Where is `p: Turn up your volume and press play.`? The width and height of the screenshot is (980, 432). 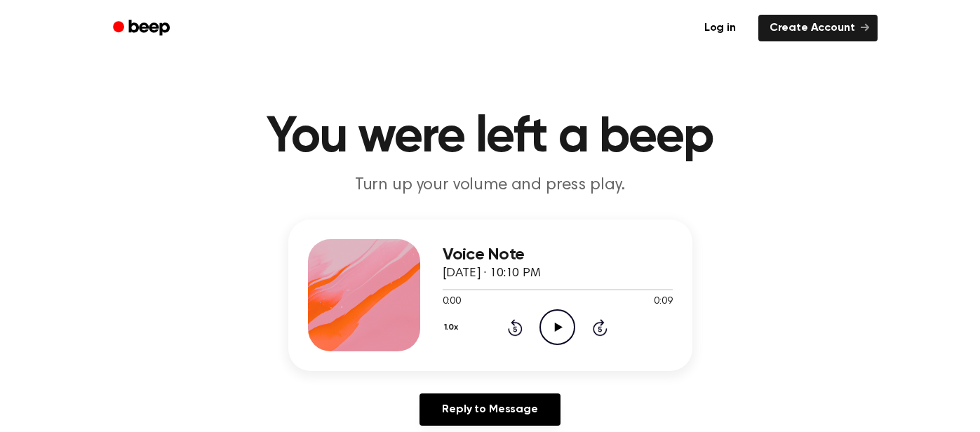 p: Turn up your volume and press play. is located at coordinates (491, 185).